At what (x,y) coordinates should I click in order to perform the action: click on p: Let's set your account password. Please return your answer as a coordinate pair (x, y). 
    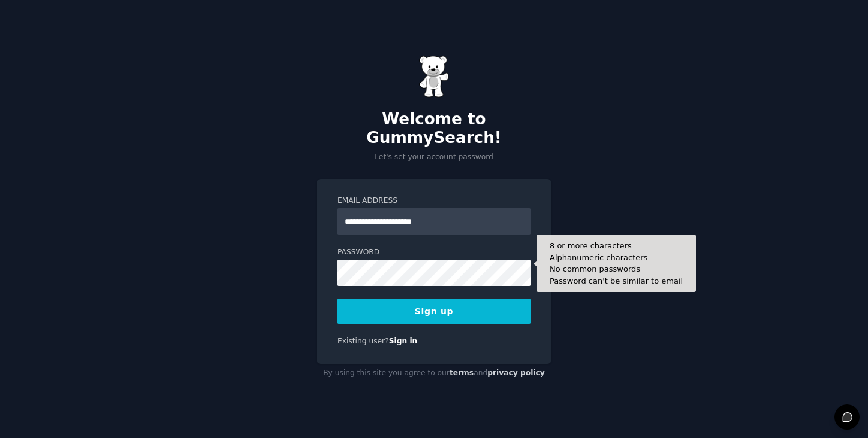
    Looking at the image, I should click on (434, 157).